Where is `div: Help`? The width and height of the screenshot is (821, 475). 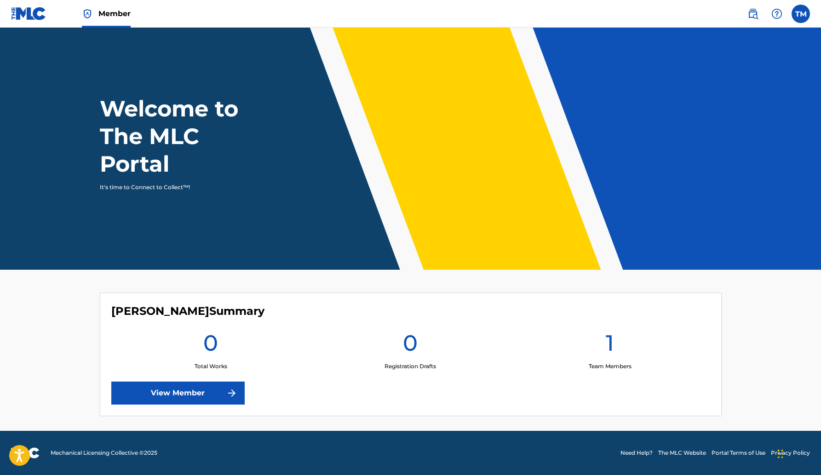 div: Help is located at coordinates (777, 14).